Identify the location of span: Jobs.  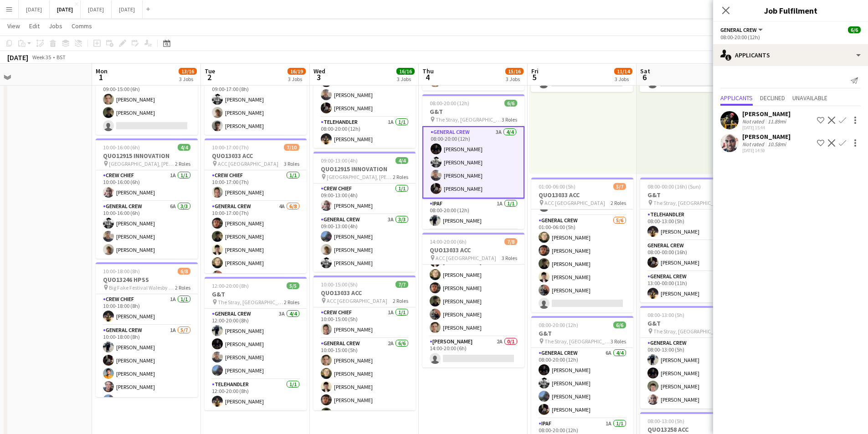
(56, 26).